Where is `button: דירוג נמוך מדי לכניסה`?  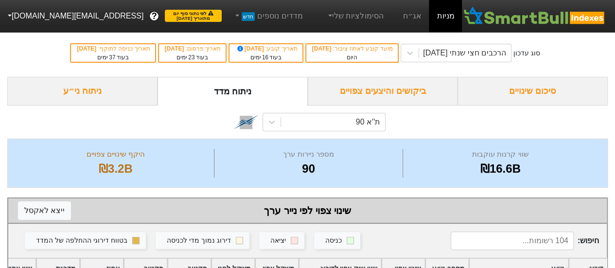 button: דירוג נמוך מדי לכניסה is located at coordinates (202, 241).